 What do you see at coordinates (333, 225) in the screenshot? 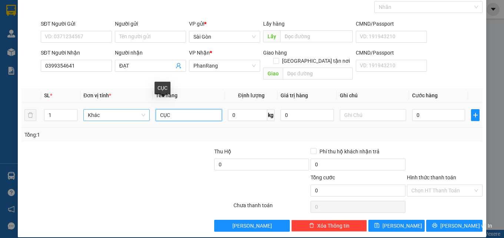
I see `span: Xóa Thông tin` at bounding box center [333, 225].